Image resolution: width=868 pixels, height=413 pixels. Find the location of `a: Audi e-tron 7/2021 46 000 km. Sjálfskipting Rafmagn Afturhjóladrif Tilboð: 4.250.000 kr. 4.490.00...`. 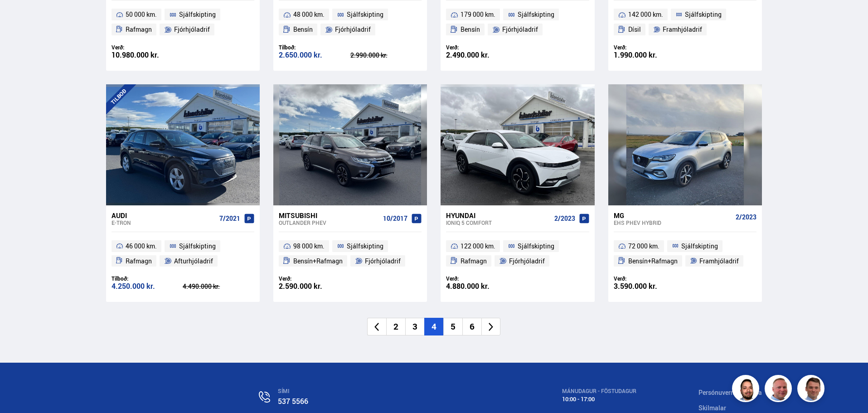

a: Audi e-tron 7/2021 46 000 km. Sjálfskipting Rafmagn Afturhjóladrif Tilboð: 4.250.000 kr. 4.490.00... is located at coordinates (183, 254).